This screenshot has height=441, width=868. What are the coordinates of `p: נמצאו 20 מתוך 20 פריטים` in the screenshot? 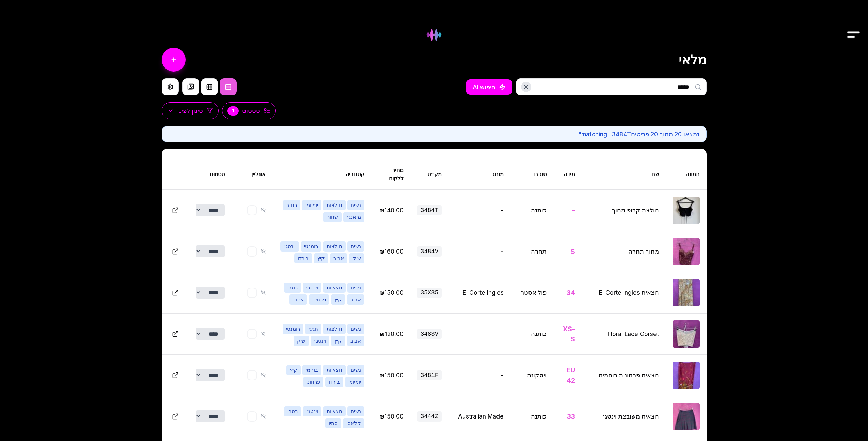 It's located at (434, 134).